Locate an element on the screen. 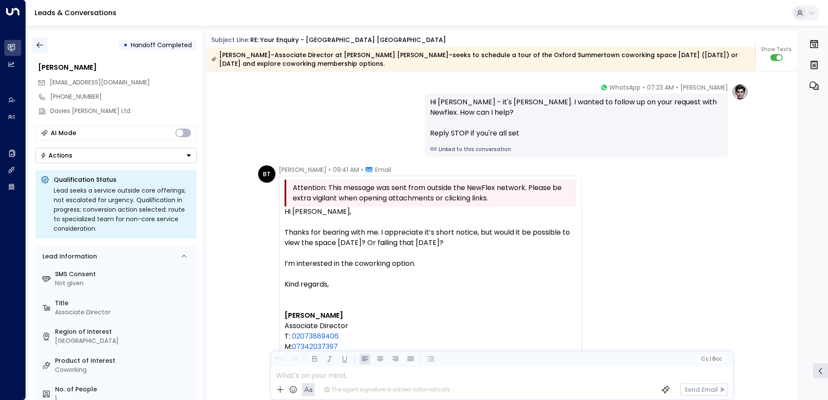 The width and height of the screenshot is (828, 400). span: Email is located at coordinates (383, 170).